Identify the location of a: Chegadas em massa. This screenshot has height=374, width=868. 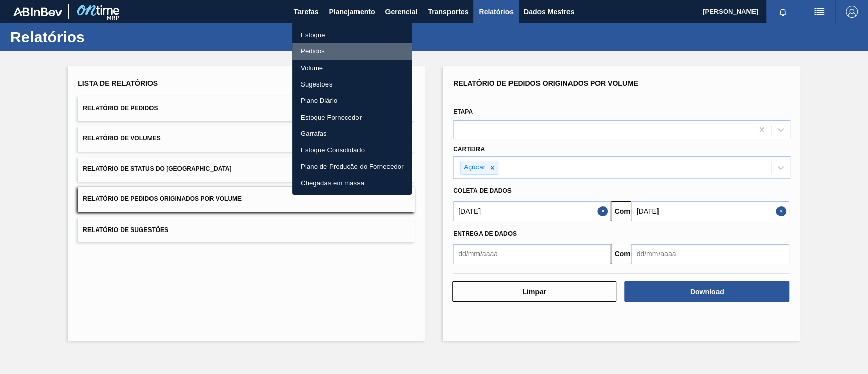
(352, 183).